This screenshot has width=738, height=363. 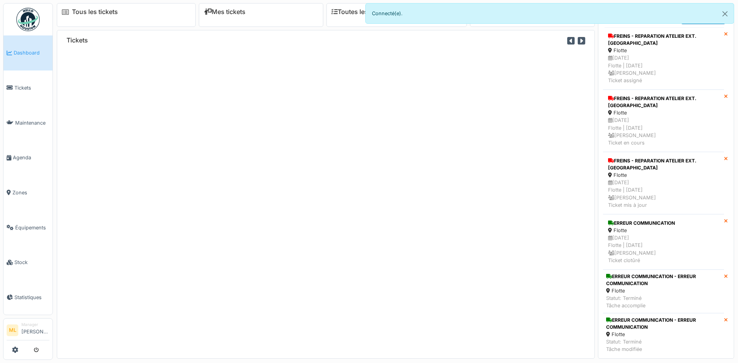 I want to click on a: Tous les tickets, so click(x=95, y=12).